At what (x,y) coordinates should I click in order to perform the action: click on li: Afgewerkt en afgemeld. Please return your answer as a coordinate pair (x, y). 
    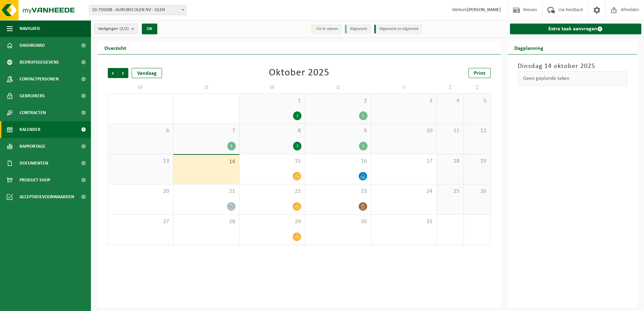
    Looking at the image, I should click on (398, 29).